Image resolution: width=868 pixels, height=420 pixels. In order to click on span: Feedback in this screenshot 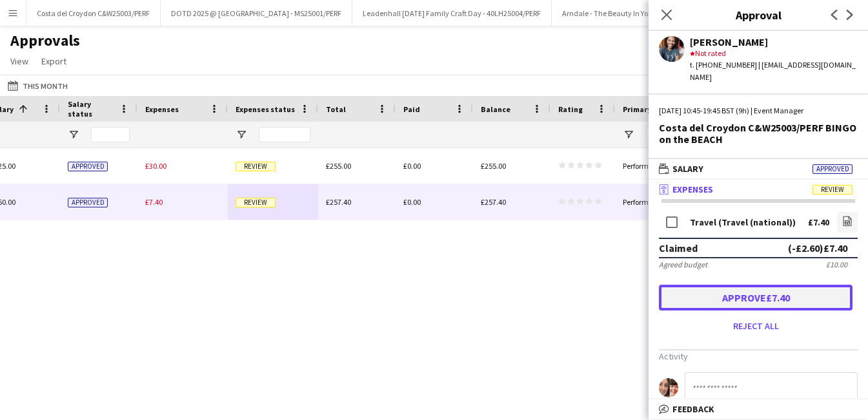, I will do `click(693, 409)`.